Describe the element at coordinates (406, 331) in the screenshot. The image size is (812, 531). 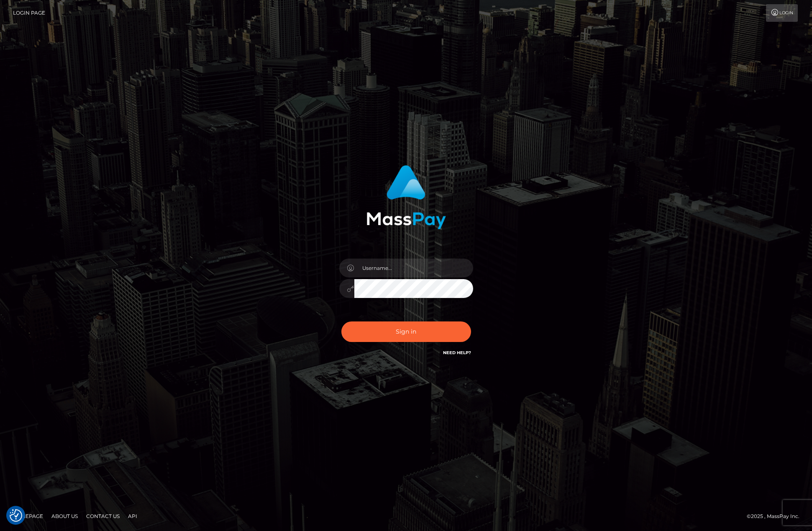
I see `button: Sign in` at that location.